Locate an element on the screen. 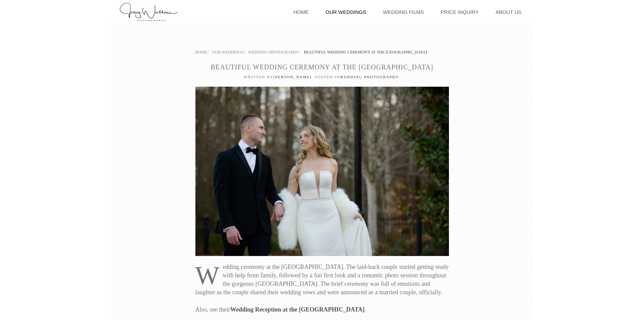 This screenshot has height=320, width=644. span: Wedding Photography is located at coordinates (273, 52).